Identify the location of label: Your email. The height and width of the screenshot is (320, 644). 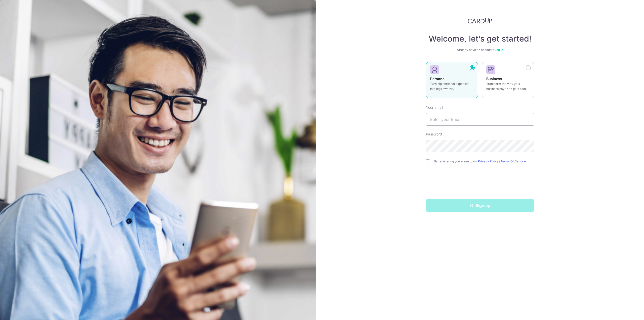
(435, 107).